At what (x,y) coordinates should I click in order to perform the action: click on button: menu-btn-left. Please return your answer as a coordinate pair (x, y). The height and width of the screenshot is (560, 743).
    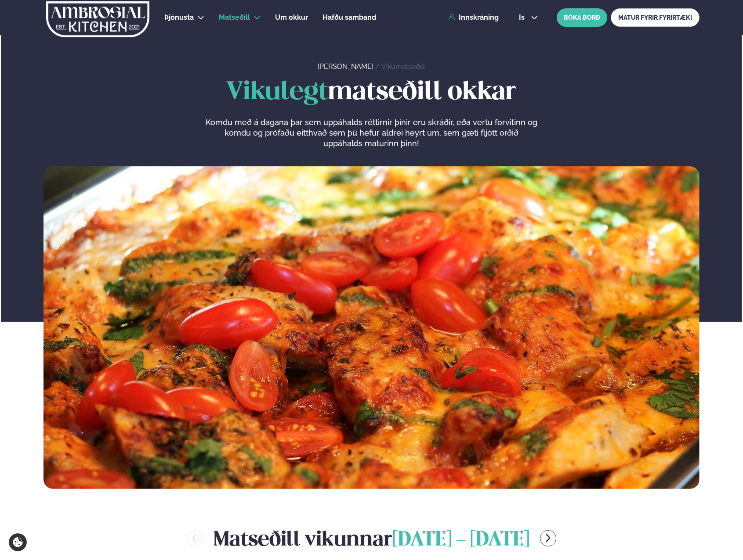
    Looking at the image, I should click on (195, 538).